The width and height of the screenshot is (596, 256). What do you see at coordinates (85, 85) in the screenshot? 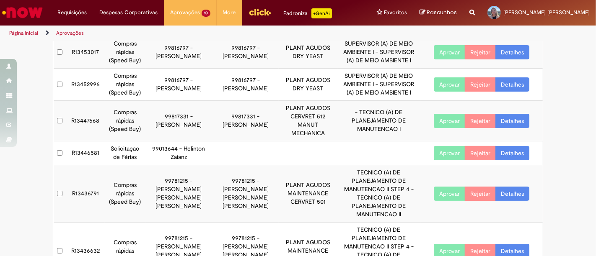
I see `td: R13452996` at bounding box center [85, 85].